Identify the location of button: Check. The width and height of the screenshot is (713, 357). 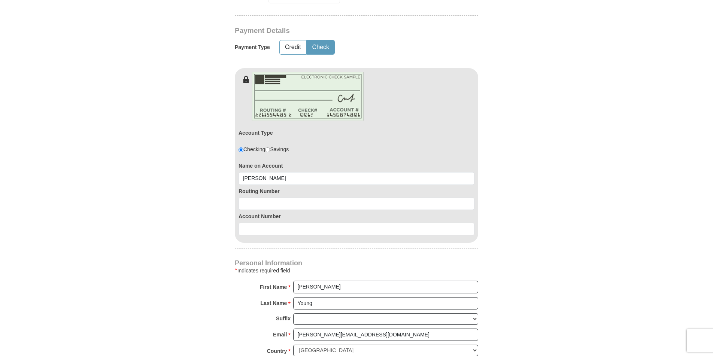
(320, 47).